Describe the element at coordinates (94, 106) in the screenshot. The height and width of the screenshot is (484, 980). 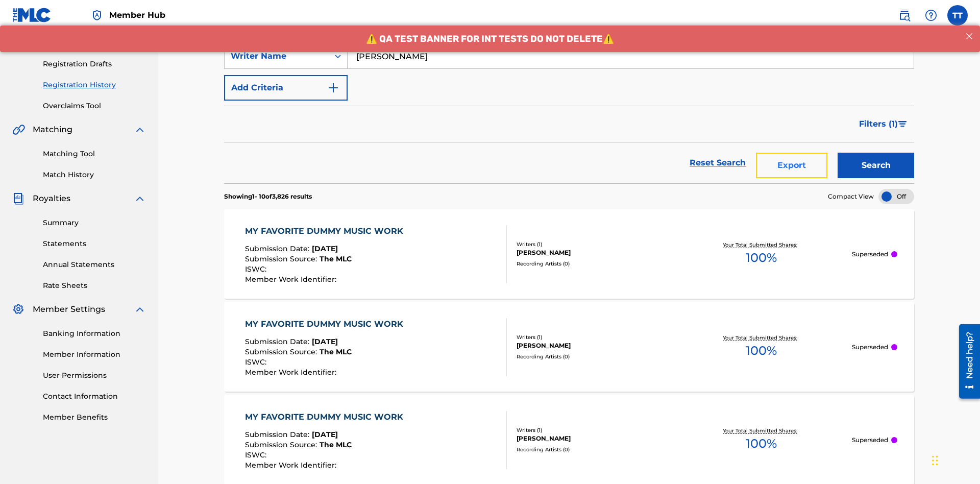
I see `a: Overclaims Tool` at that location.